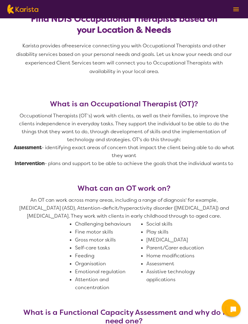  Describe the element at coordinates (179, 232) in the screenshot. I see `li: Play skills` at that location.